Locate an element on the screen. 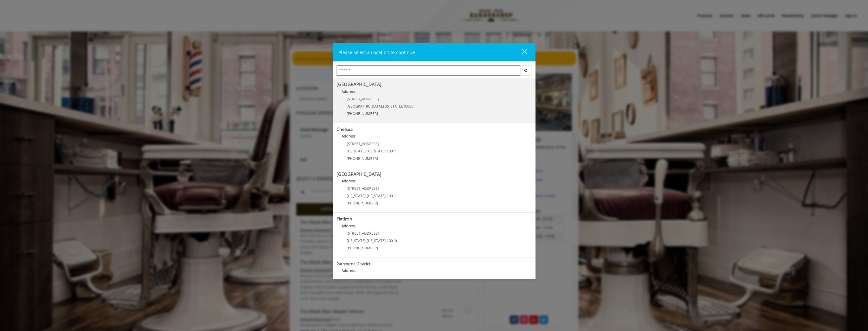  b: Garment District is located at coordinates (354, 263).